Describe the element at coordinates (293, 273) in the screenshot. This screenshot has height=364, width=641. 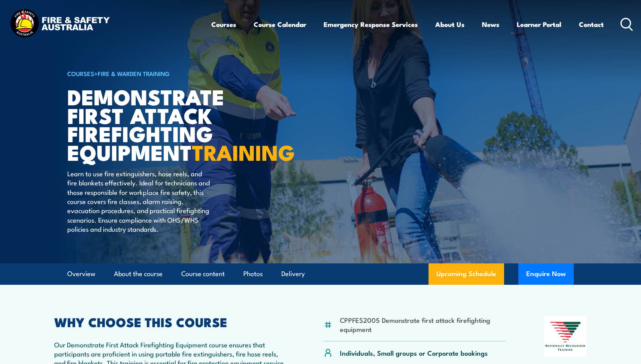
I see `a: Delivery` at that location.